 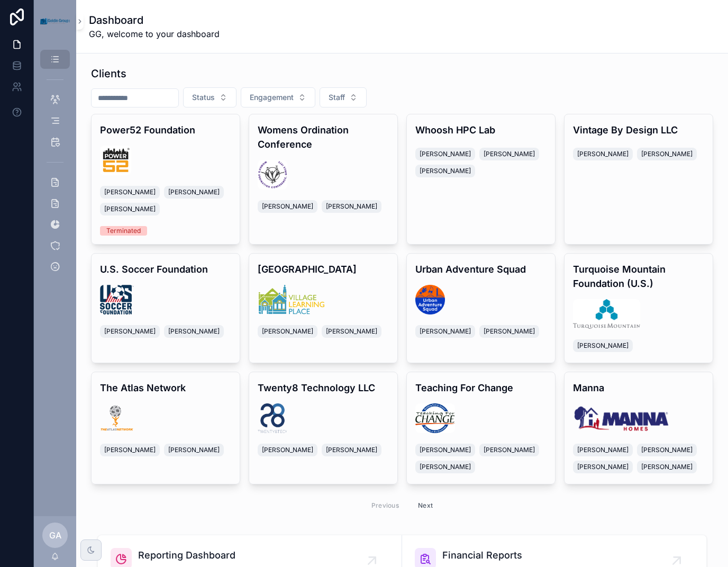 I want to click on h4: The Atlas Network, so click(x=166, y=387).